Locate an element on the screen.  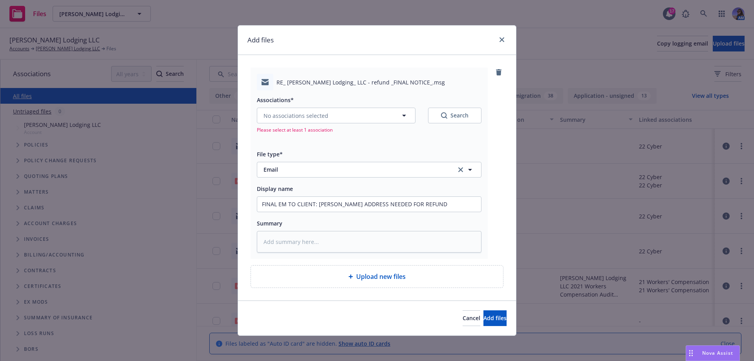
span: Add files is located at coordinates (495, 318).